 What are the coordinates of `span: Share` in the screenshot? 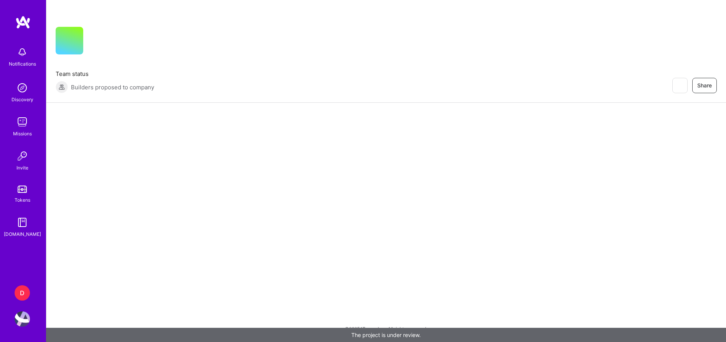 It's located at (705, 86).